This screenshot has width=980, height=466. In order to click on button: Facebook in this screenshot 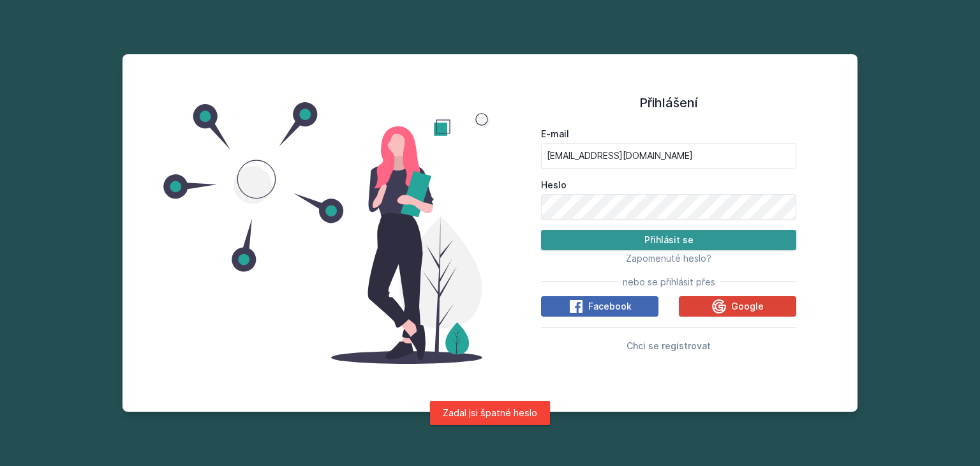, I will do `click(600, 306)`.